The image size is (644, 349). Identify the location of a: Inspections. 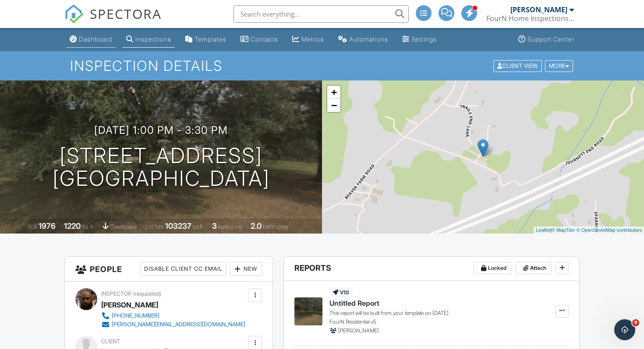
(148, 39).